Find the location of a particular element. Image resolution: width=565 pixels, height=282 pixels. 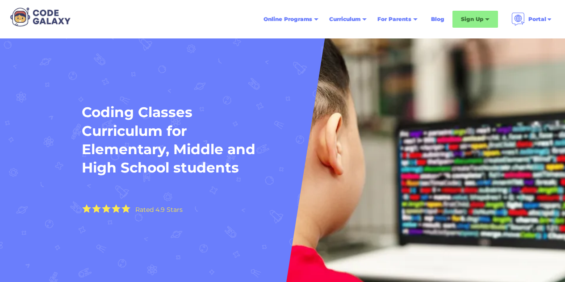

div: Rated 4.9 Stars is located at coordinates (159, 209).